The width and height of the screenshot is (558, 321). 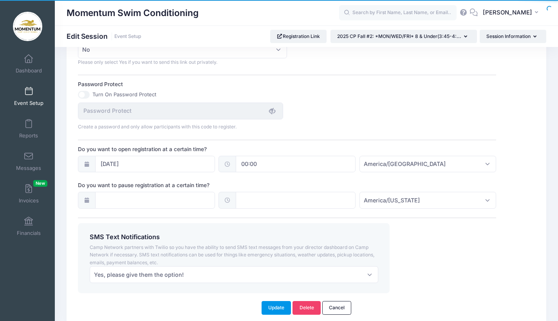 I want to click on a: Reports, so click(x=29, y=129).